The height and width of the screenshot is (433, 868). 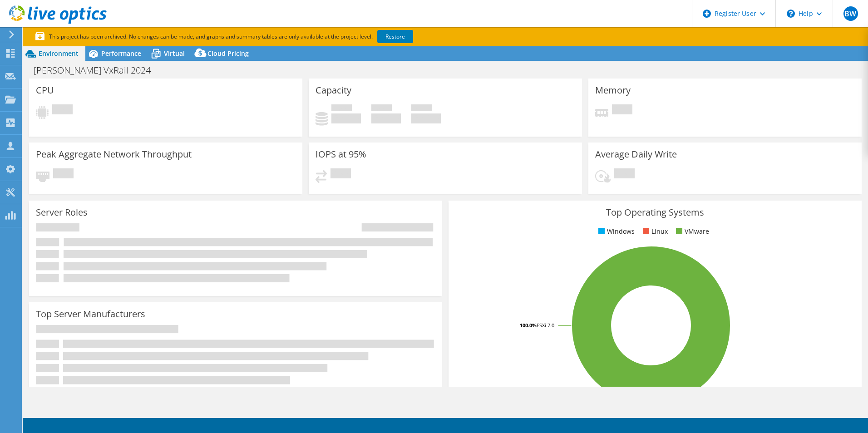 What do you see at coordinates (113, 155) in the screenshot?
I see `h3: Peak Aggregate Network Throughput` at bounding box center [113, 155].